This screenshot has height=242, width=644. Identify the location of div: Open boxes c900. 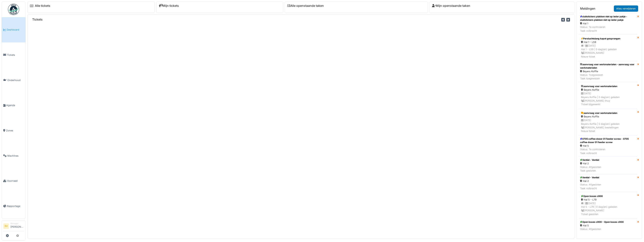
(608, 196).